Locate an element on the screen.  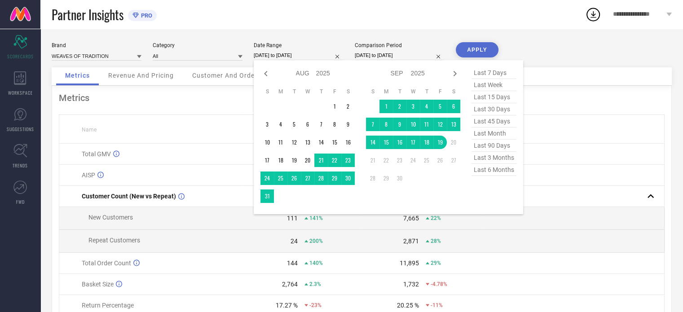
span: Revenue And Pricing is located at coordinates (141, 75).